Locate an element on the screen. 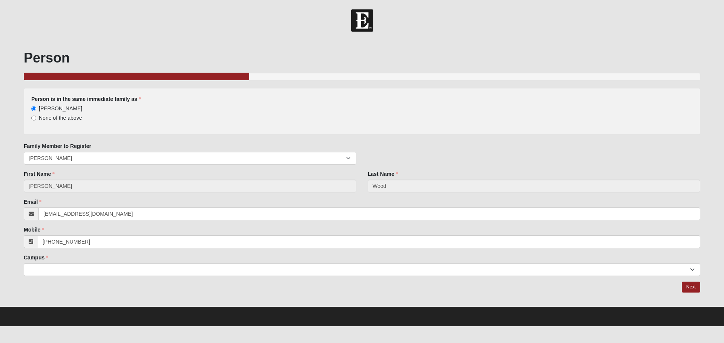 The width and height of the screenshot is (724, 343). span: None of the above is located at coordinates (60, 118).